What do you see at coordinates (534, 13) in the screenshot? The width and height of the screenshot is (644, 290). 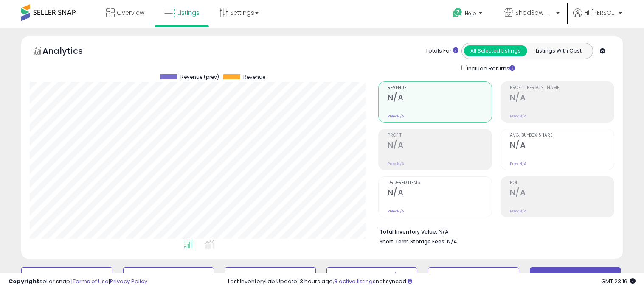 I see `span: Shad3ow Goods & Services` at bounding box center [534, 13].